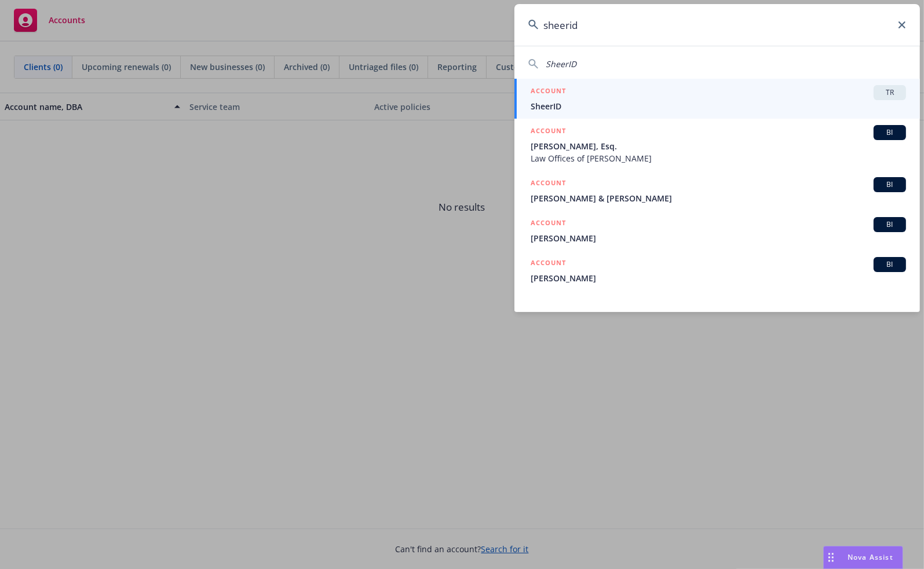 The width and height of the screenshot is (924, 569). What do you see at coordinates (863, 558) in the screenshot?
I see `button: Nova Assist` at bounding box center [863, 558].